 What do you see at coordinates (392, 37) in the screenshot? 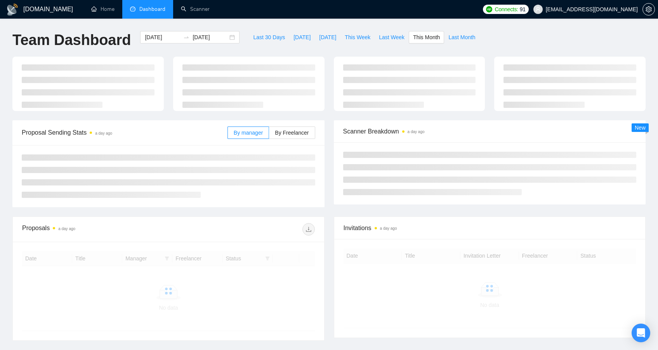
I see `button: Last Week` at bounding box center [392, 37].